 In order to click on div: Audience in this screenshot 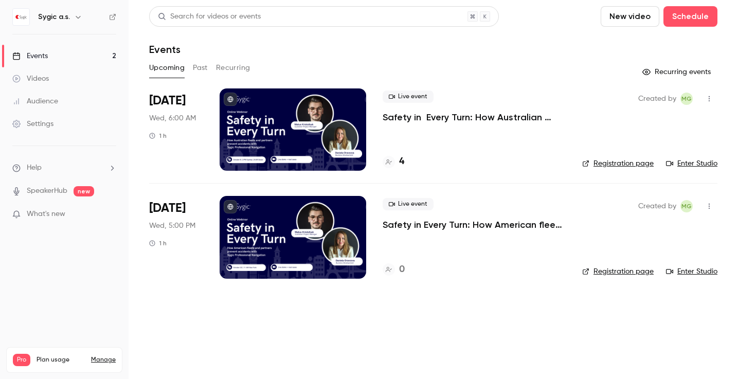, I will do `click(35, 101)`.